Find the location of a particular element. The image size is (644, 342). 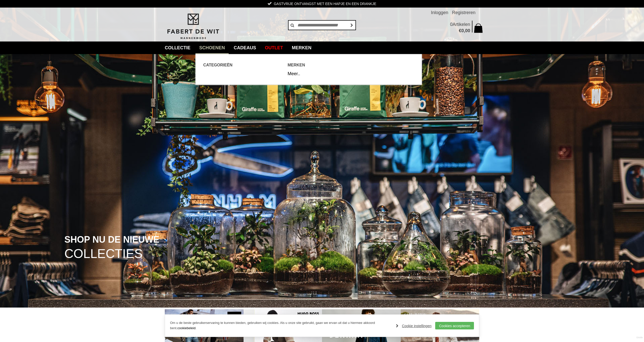

span: Merken is located at coordinates (303, 65).